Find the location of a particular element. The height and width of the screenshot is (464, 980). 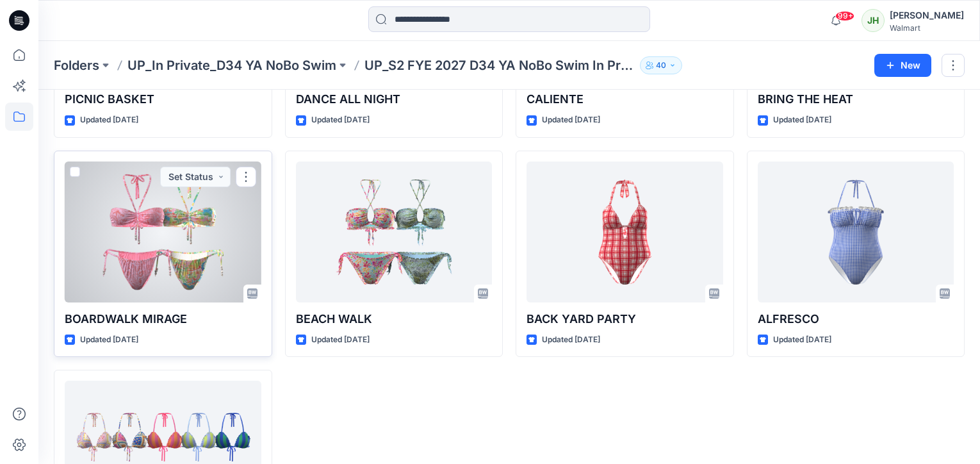

a: ALFRESCO is located at coordinates (856, 232).